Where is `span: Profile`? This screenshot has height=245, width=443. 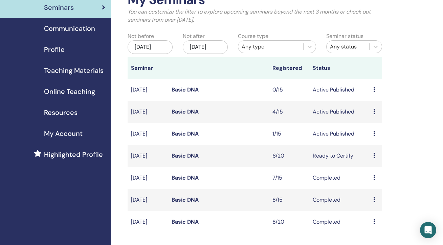 span: Profile is located at coordinates (54, 49).